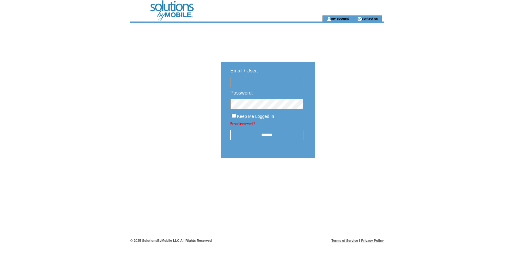  What do you see at coordinates (171, 241) in the screenshot?
I see `span: © 2025 SolutionsByMobile LLC All Rights Reserved` at bounding box center [171, 241].